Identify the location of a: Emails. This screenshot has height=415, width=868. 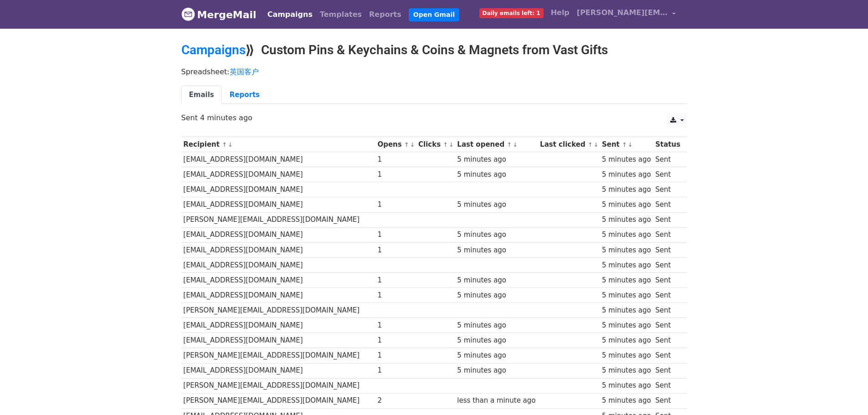
(201, 95).